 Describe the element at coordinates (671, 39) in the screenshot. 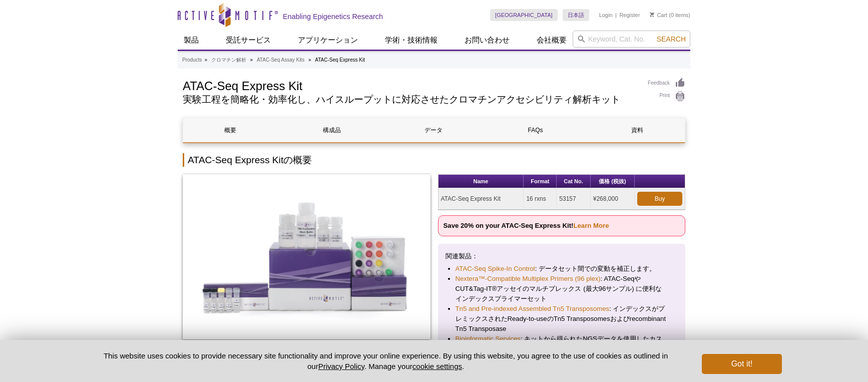

I see `span: Search` at that location.